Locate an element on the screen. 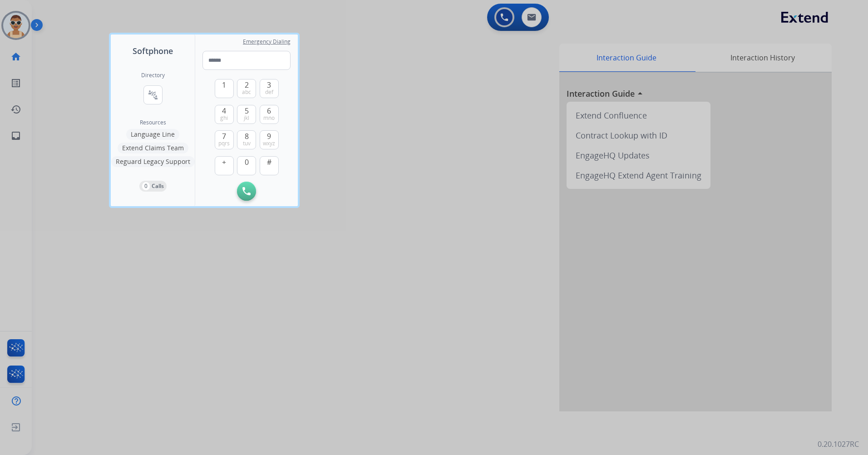  span: abc is located at coordinates (247, 92).